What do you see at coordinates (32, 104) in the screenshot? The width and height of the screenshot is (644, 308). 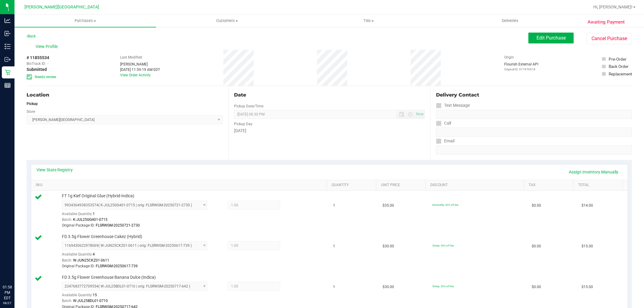 I see `strong: Pickup` at bounding box center [32, 104].